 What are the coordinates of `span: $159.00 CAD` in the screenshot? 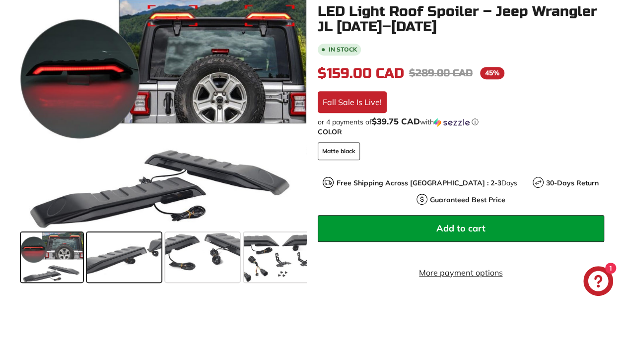 It's located at (361, 73).